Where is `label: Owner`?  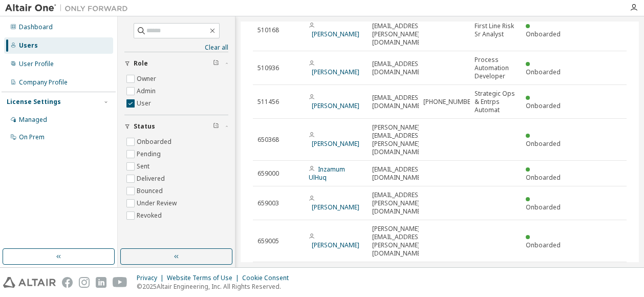
label: Owner is located at coordinates (147, 79).